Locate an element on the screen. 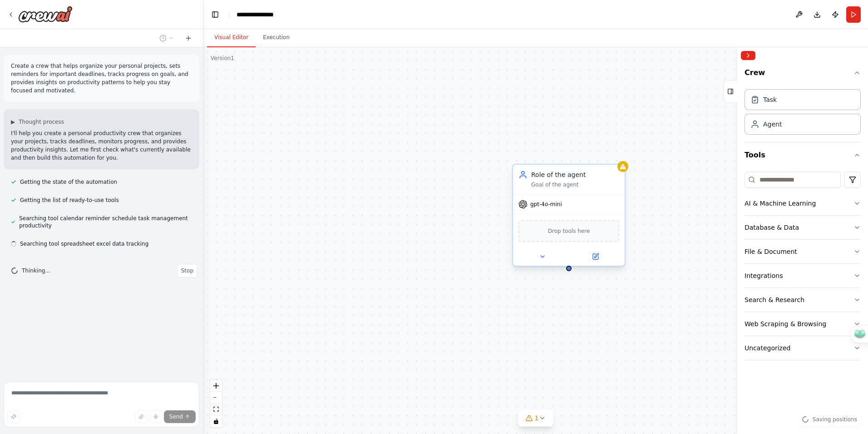 This screenshot has width=868, height=434. div: Goal of the agent is located at coordinates (576, 184).